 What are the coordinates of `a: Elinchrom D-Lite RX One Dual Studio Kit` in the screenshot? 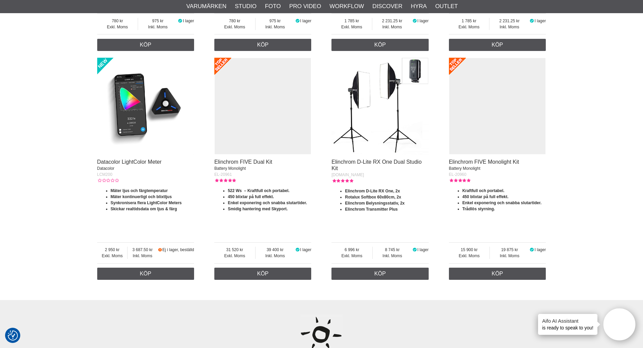 It's located at (376, 165).